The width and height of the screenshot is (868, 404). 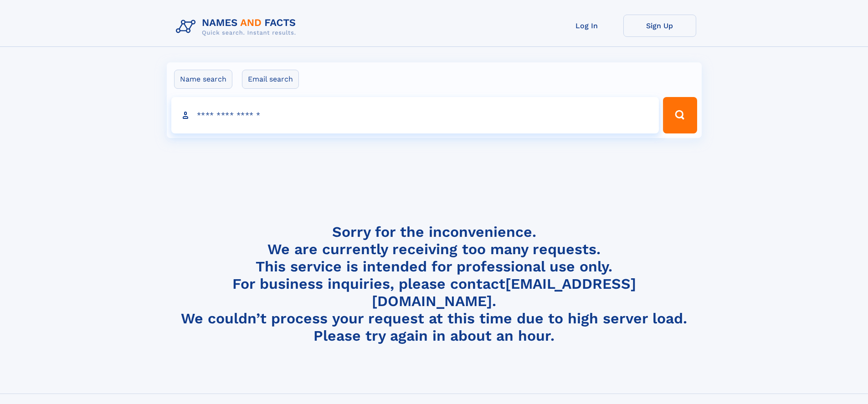 I want to click on label: Name search, so click(x=203, y=79).